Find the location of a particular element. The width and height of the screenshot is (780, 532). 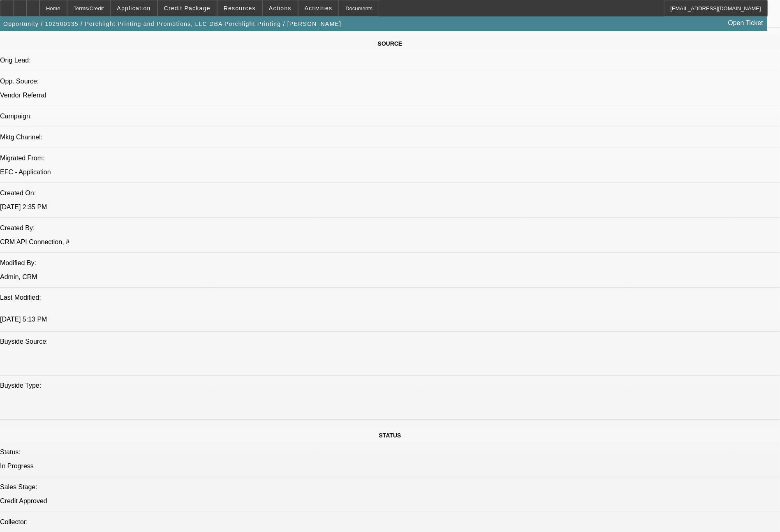

button: Actions is located at coordinates (280, 8).